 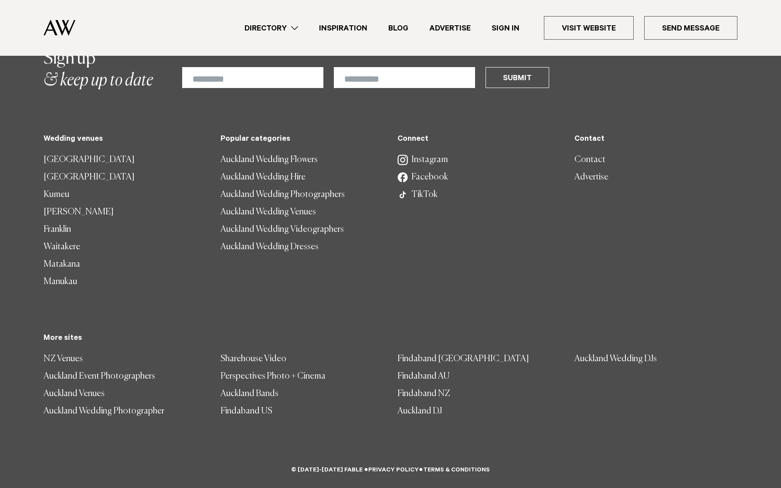 I want to click on a: Auckland Wedding Hire, so click(x=302, y=177).